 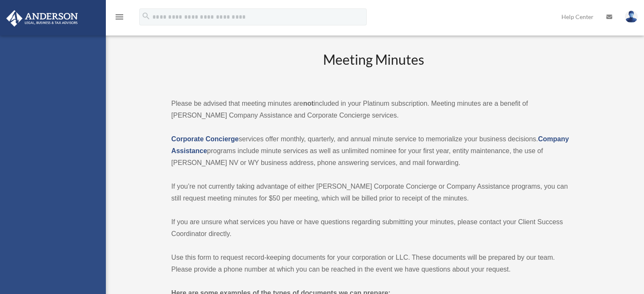 I want to click on h2: Meeting Minutes, so click(x=374, y=68).